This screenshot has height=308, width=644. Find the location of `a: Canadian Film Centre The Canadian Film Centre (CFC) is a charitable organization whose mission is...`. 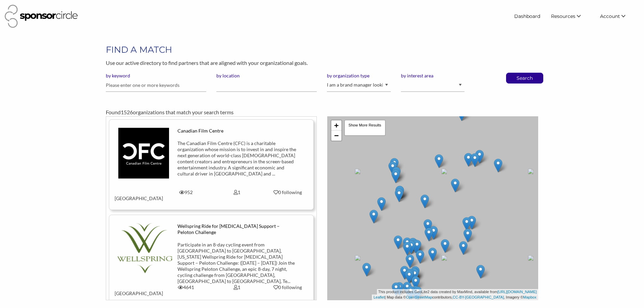

a: Canadian Film Centre The Canadian Film Centre (CFC) is a charitable organization whose mission is... is located at coordinates (211, 164).